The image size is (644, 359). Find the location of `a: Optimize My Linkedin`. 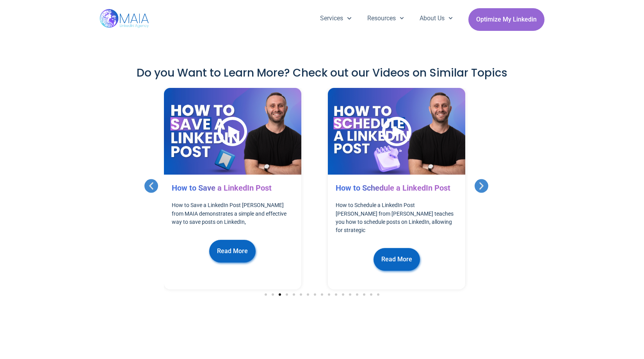

a: Optimize My Linkedin is located at coordinates (506, 19).